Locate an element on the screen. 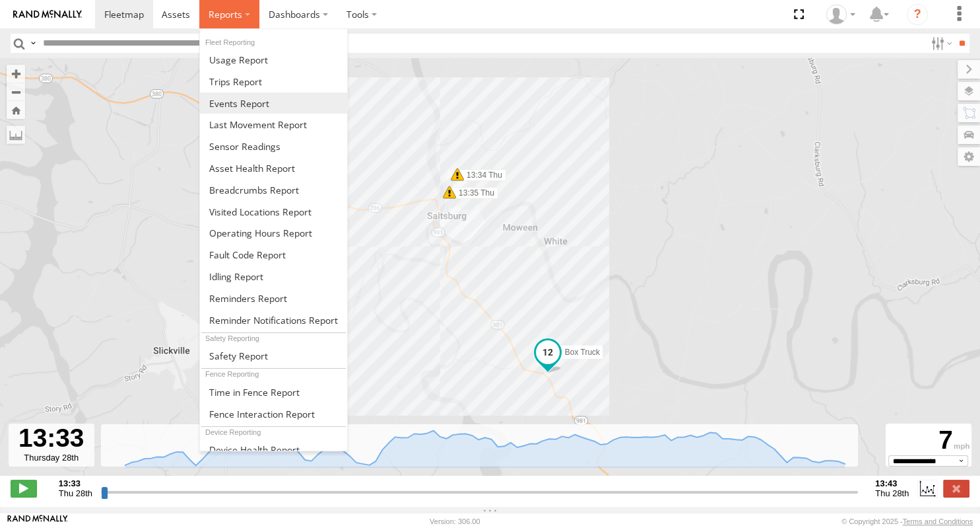  a: Device Health Report is located at coordinates (273, 449).